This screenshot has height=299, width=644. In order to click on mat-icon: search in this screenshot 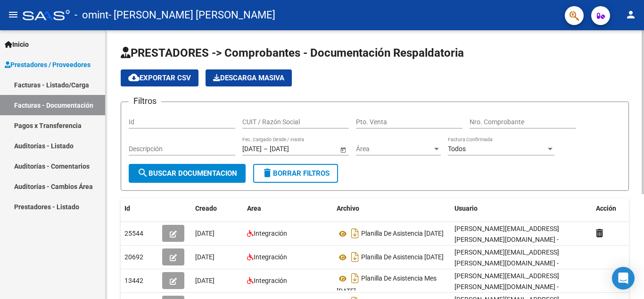, I will do `click(143, 173)`.